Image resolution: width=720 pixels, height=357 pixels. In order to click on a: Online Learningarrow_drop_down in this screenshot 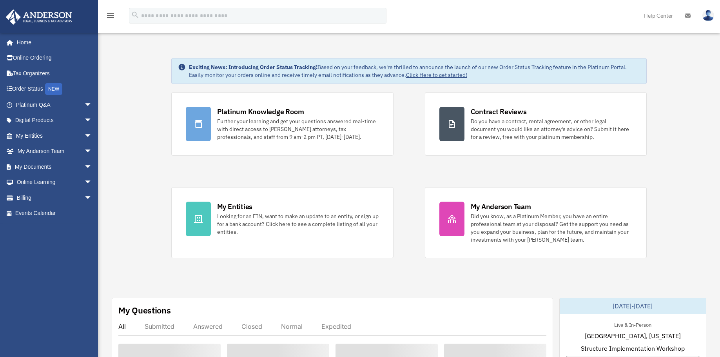, I will do `click(54, 182)`.